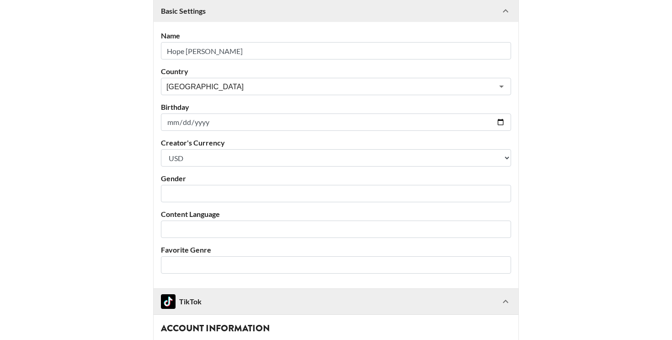  What do you see at coordinates (502, 86) in the screenshot?
I see `button: Open` at bounding box center [502, 86].